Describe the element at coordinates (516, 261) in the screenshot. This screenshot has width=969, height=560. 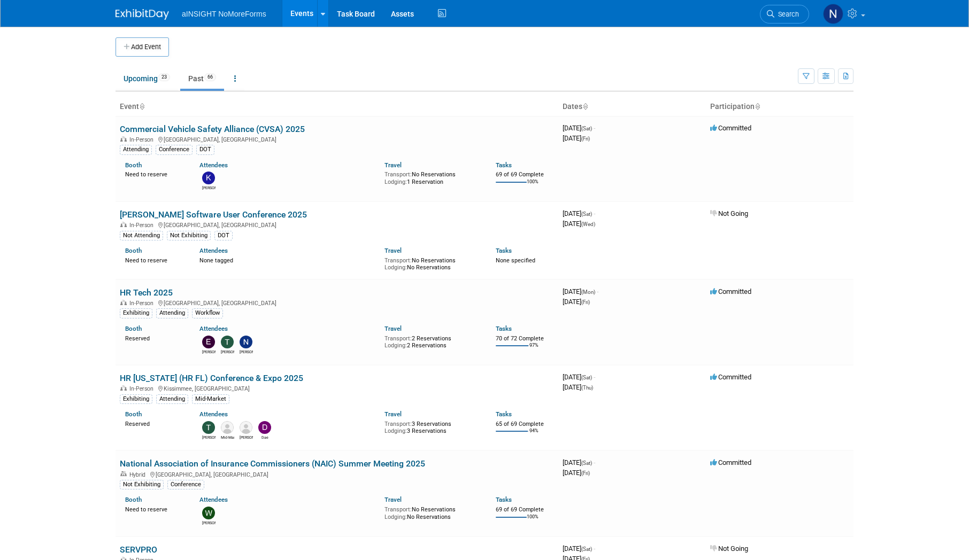
I see `span: None specified` at that location.